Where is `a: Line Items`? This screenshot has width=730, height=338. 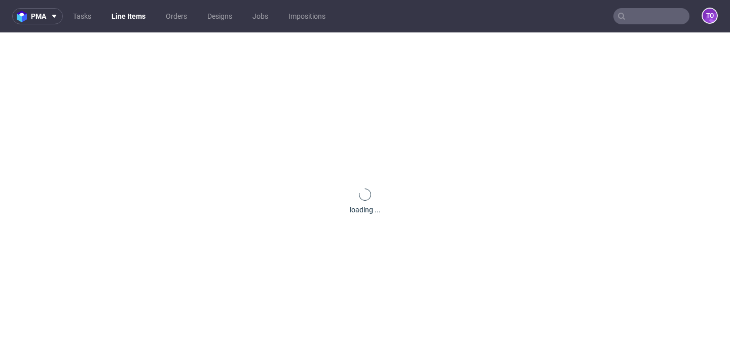
a: Line Items is located at coordinates (128, 16).